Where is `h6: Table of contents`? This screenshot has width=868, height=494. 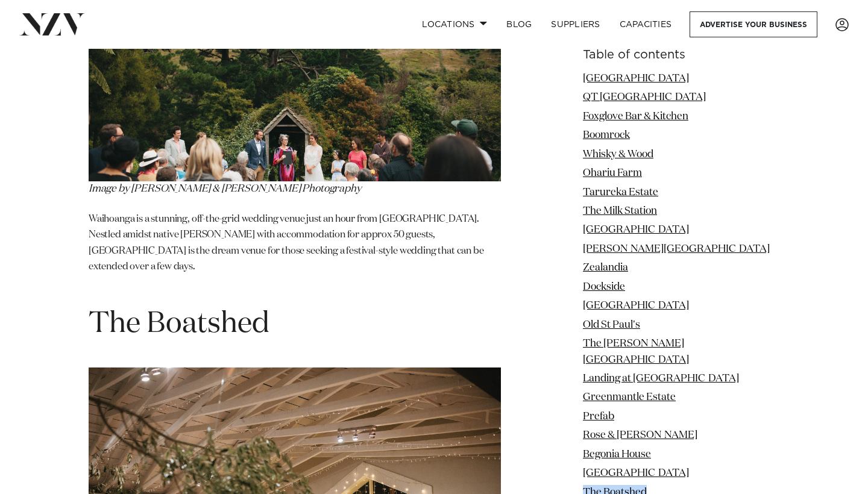
h6: Table of contents is located at coordinates (681, 55).